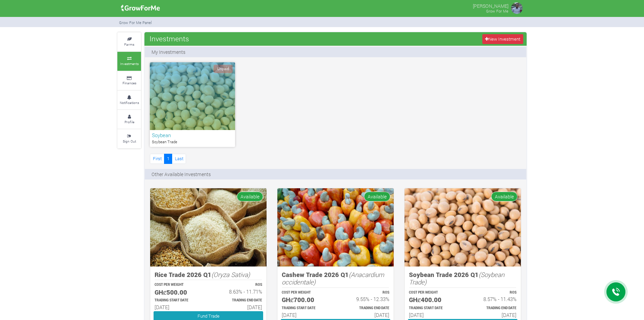 This screenshot has height=320, width=644. Describe the element at coordinates (498, 11) in the screenshot. I see `small: Grow For Me` at that location.